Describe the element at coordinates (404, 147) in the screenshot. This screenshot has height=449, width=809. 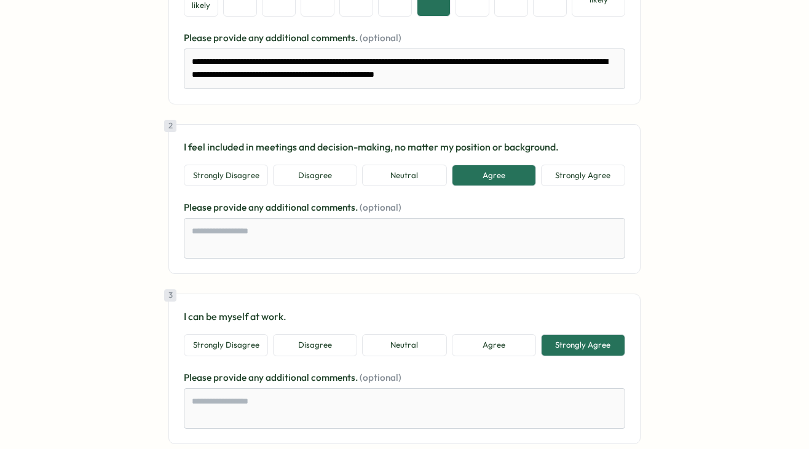
I see `p: I feel included in meetings and decision-making, no matter my position or background.` at that location.